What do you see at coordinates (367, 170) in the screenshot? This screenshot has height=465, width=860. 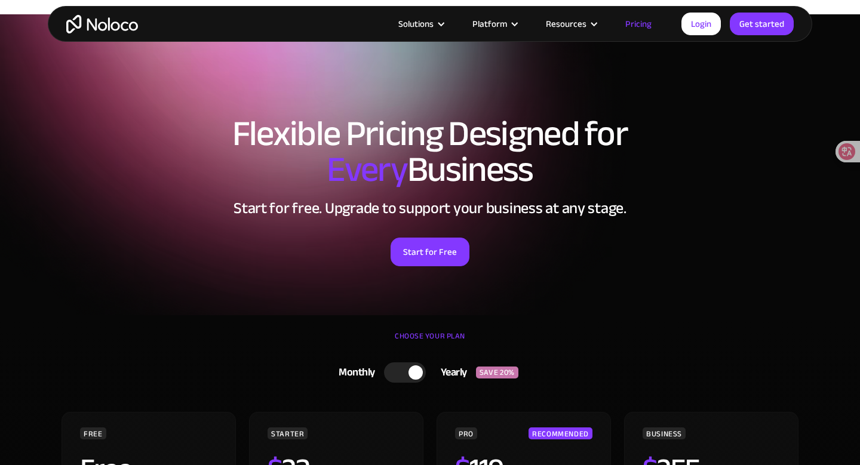 I see `span: Every` at bounding box center [367, 170].